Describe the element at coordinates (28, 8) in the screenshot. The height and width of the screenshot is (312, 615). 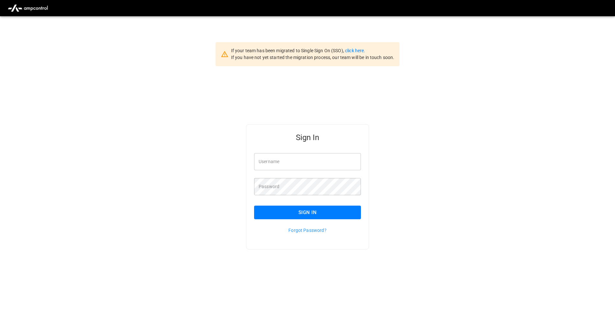
I see `img: ampcontrol.io logo` at that location.